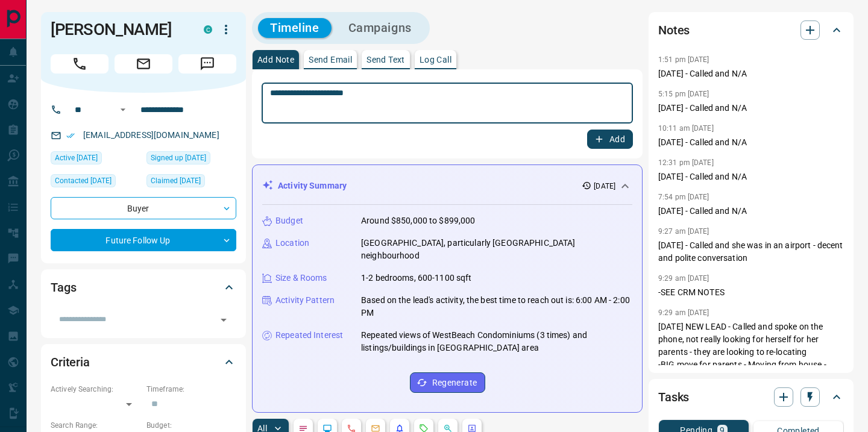  Describe the element at coordinates (751, 397) in the screenshot. I see `div: Tasks` at that location.